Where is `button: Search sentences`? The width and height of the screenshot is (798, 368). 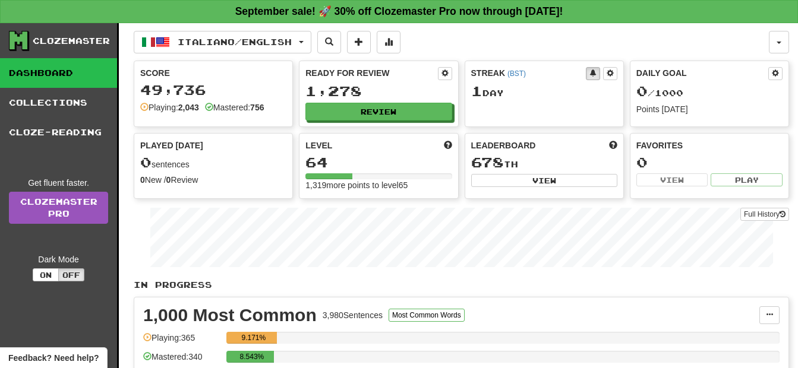 button: Search sentences is located at coordinates (329, 42).